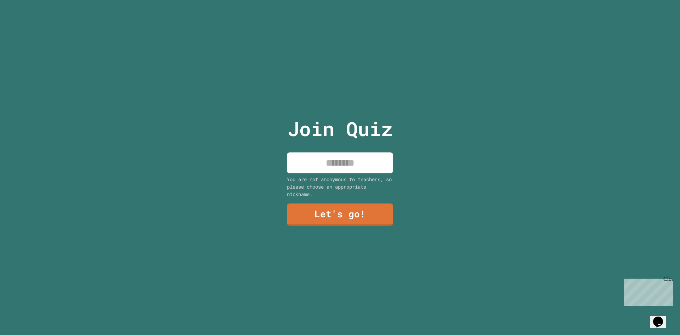 The image size is (680, 335). Describe the element at coordinates (340, 214) in the screenshot. I see `a: Let's go!` at that location.